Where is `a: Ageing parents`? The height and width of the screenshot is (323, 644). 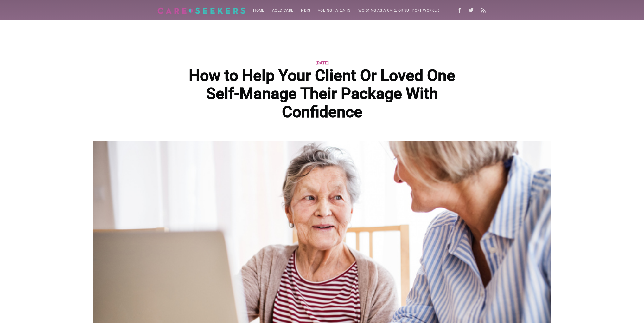 a: Ageing parents is located at coordinates (334, 10).